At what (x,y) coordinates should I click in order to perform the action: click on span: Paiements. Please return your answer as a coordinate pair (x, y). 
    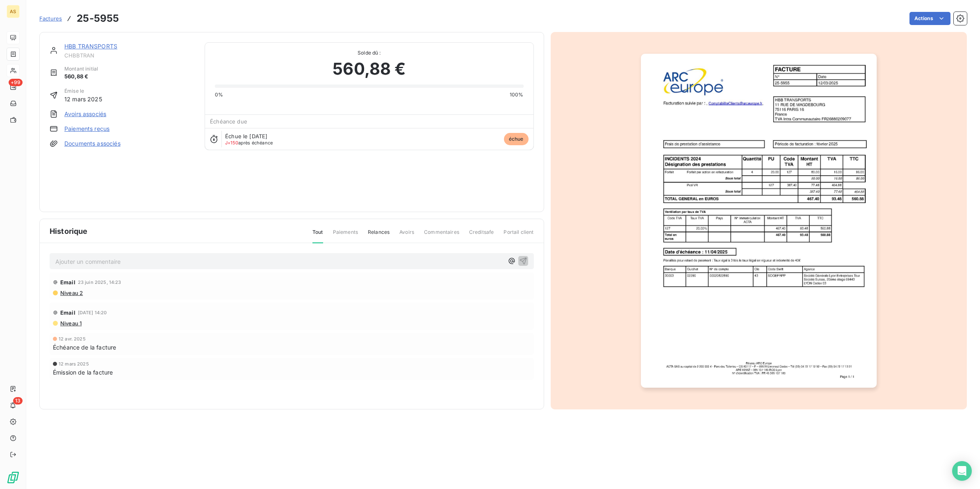
    Looking at the image, I should click on (345, 235).